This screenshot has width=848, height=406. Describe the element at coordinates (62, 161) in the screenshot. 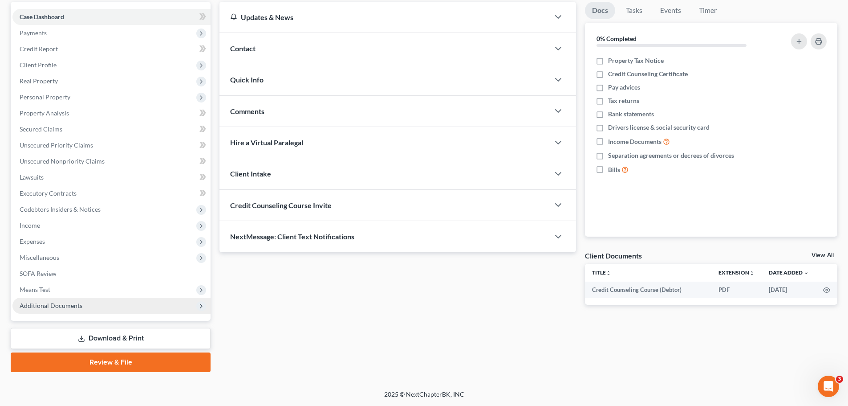

I see `span: Unsecured Nonpriority Claims` at that location.